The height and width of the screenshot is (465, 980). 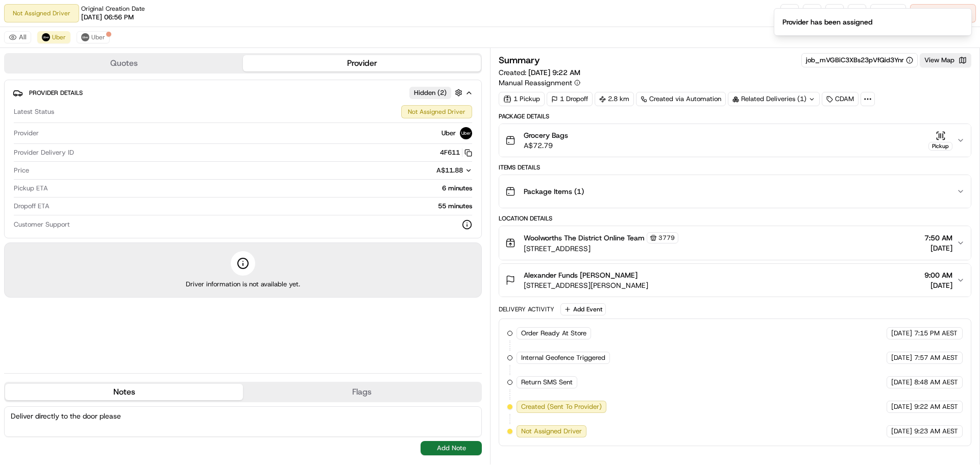 What do you see at coordinates (940, 146) in the screenshot?
I see `div: Pickup` at bounding box center [940, 146].